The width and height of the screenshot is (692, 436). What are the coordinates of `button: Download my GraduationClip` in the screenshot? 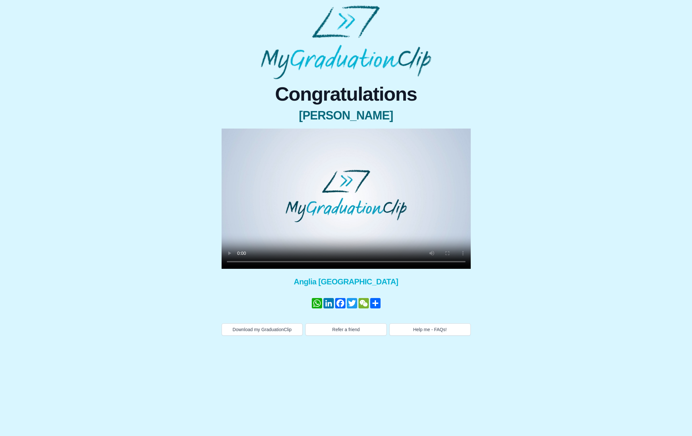 It's located at (262, 329).